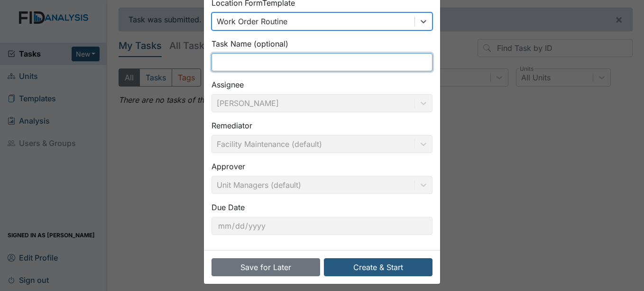 Image resolution: width=644 pixels, height=291 pixels. What do you see at coordinates (228, 166) in the screenshot?
I see `label: Approver` at bounding box center [228, 166].